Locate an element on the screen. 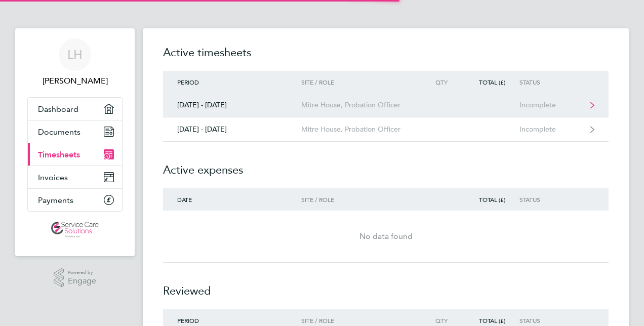 The height and width of the screenshot is (326, 644). div: No data found is located at coordinates (386, 237).